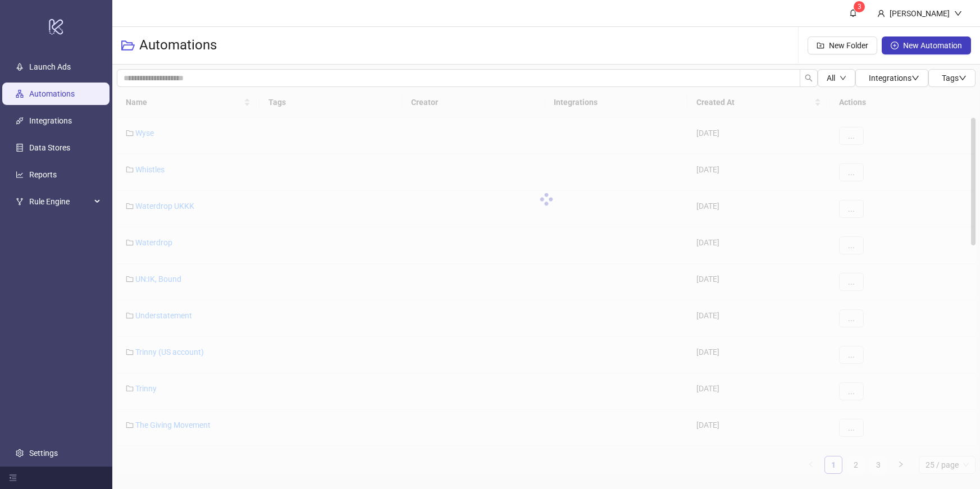 This screenshot has height=489, width=980. Describe the element at coordinates (895, 45) in the screenshot. I see `span: plus-circle` at that location.